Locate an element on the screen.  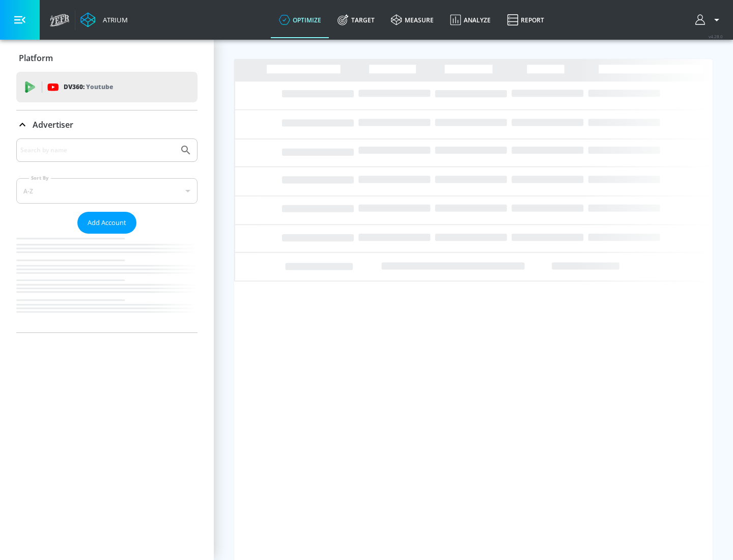
span: v 4.28.0 is located at coordinates (716, 37).